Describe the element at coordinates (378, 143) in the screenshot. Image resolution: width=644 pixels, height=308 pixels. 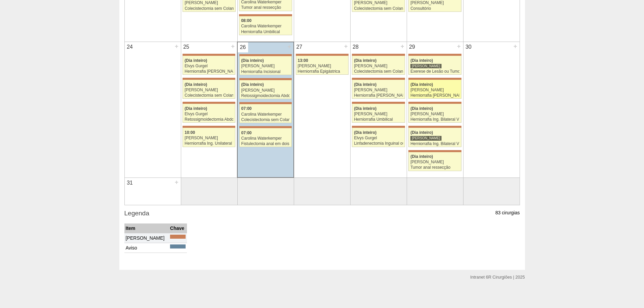
I see `div: Linfadenectomia Inguinal ou Íliaca` at that location.